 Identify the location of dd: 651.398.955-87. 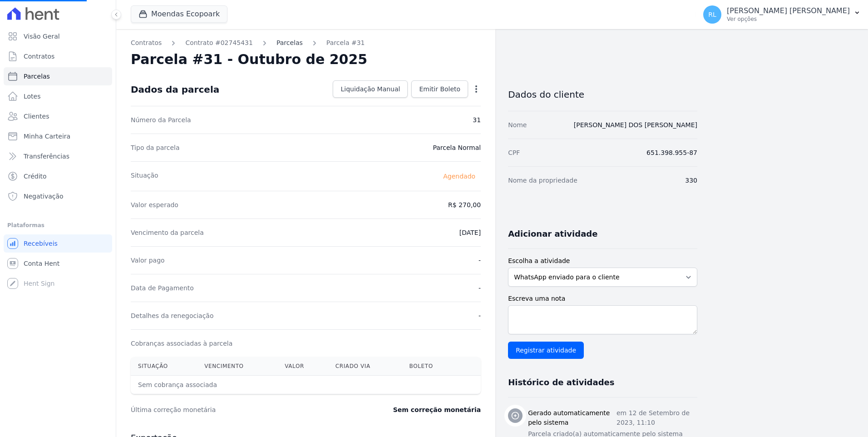
(672, 152).